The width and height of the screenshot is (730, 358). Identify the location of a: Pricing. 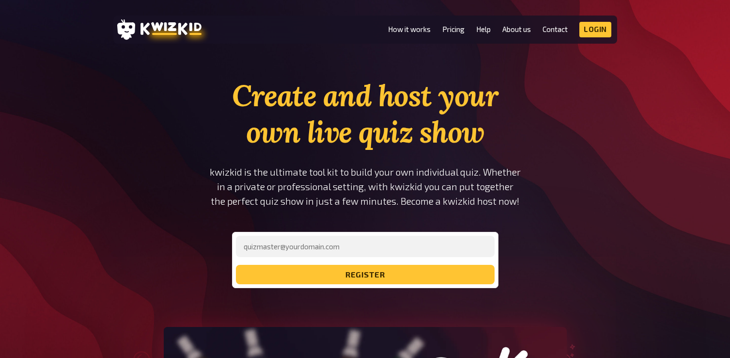
(453, 29).